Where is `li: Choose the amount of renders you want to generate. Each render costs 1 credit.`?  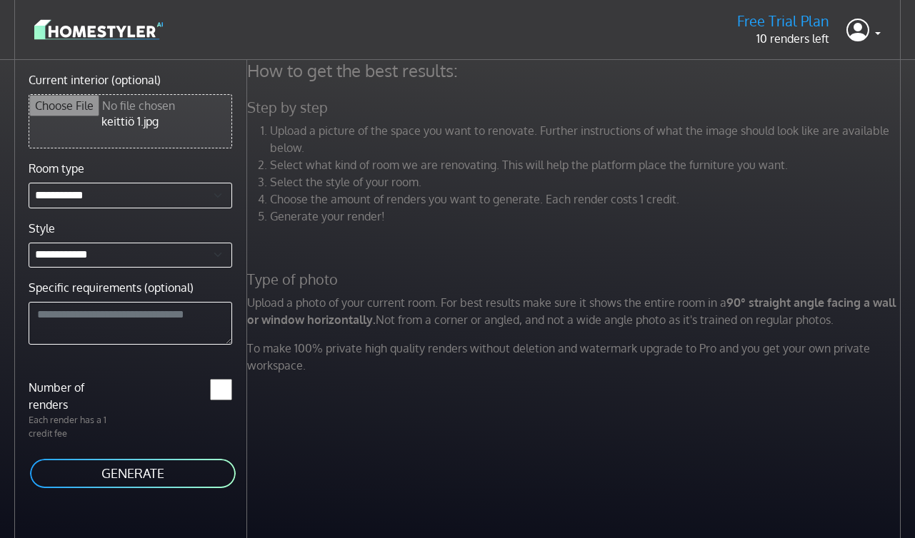
li: Choose the amount of renders you want to generate. Each render costs 1 credit. is located at coordinates (587, 199).